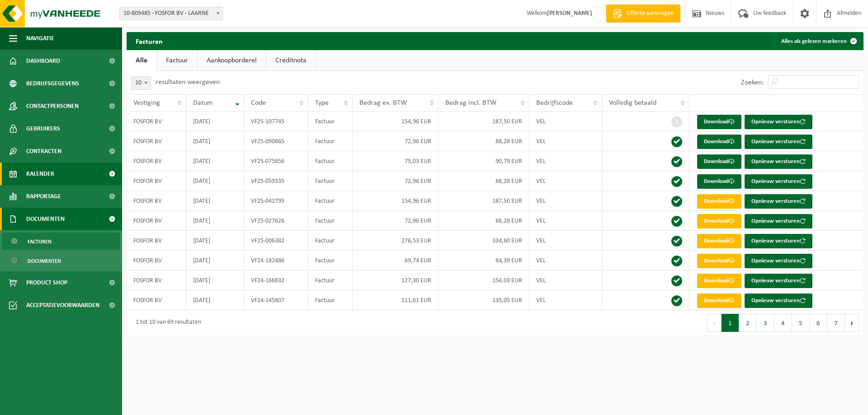  I want to click on span: Bedrag ex. BTW, so click(383, 103).